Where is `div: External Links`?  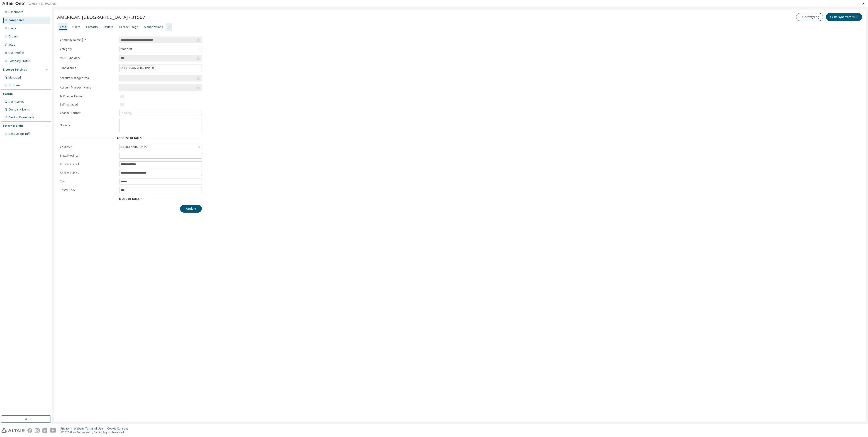 div: External Links is located at coordinates (13, 126).